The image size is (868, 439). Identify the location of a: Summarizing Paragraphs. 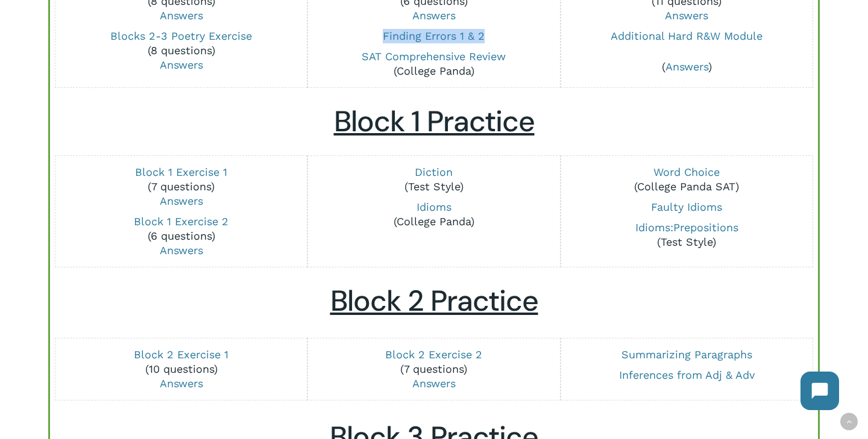
(687, 354).